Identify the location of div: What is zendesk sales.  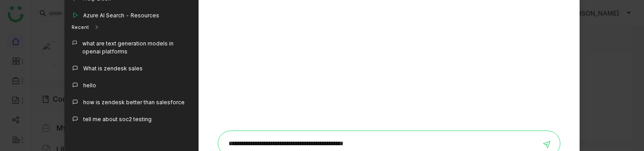
(113, 68).